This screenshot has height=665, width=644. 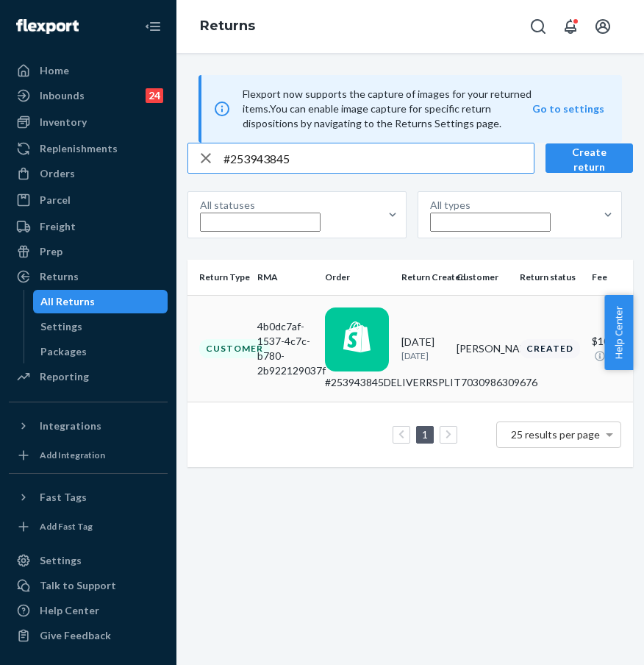 I want to click on button: Fast Tags, so click(x=88, y=497).